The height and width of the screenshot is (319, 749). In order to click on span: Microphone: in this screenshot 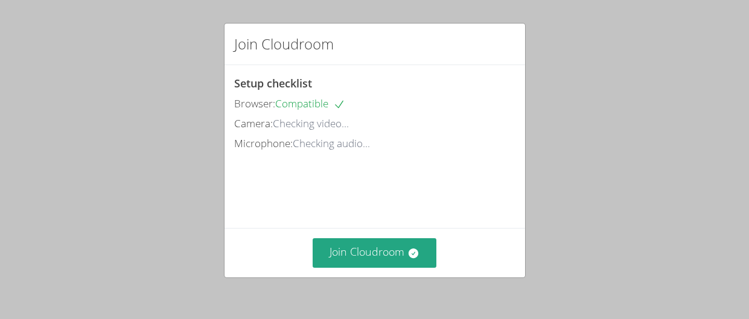, I will do `click(263, 143)`.